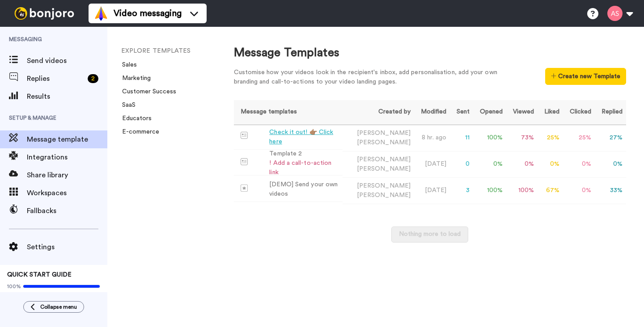 Image resolution: width=644 pixels, height=327 pixels. I want to click on div: Template 2, so click(304, 154).